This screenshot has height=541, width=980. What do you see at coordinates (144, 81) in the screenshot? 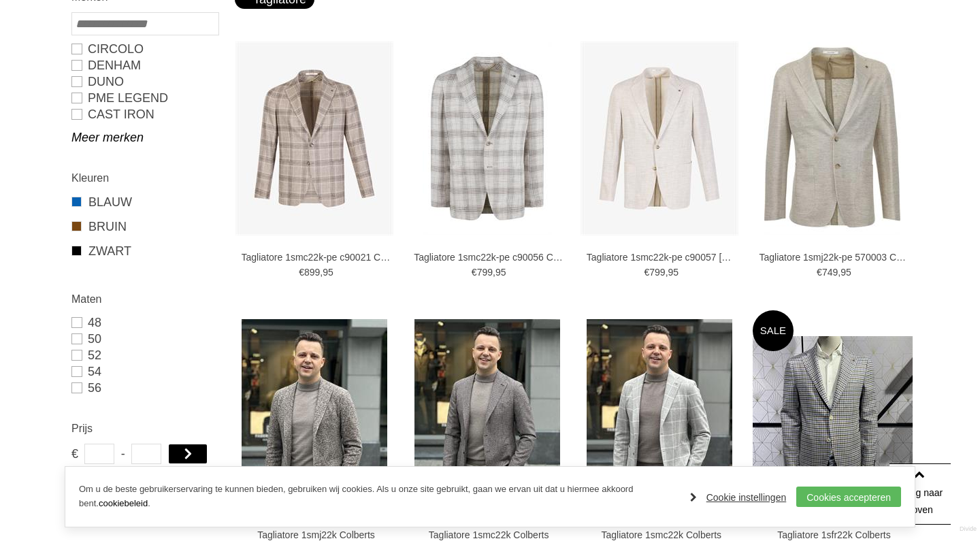
I see `a: Duno` at bounding box center [144, 81].